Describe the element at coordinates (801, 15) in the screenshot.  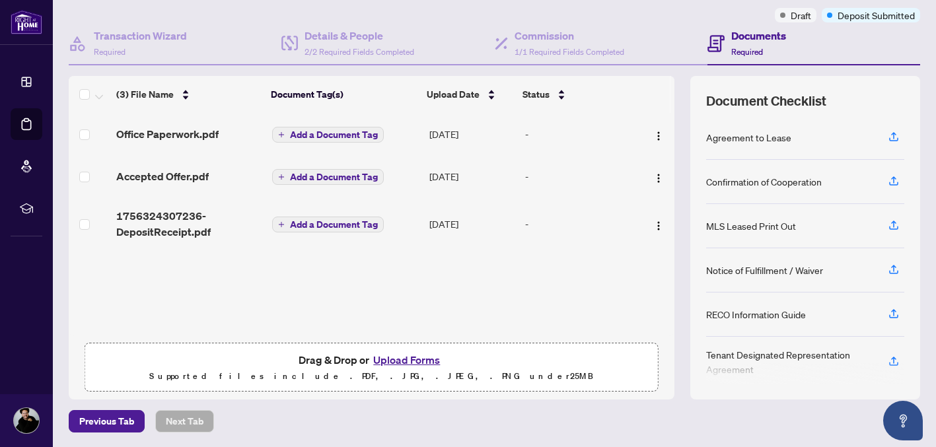
I see `span: Draft` at that location.